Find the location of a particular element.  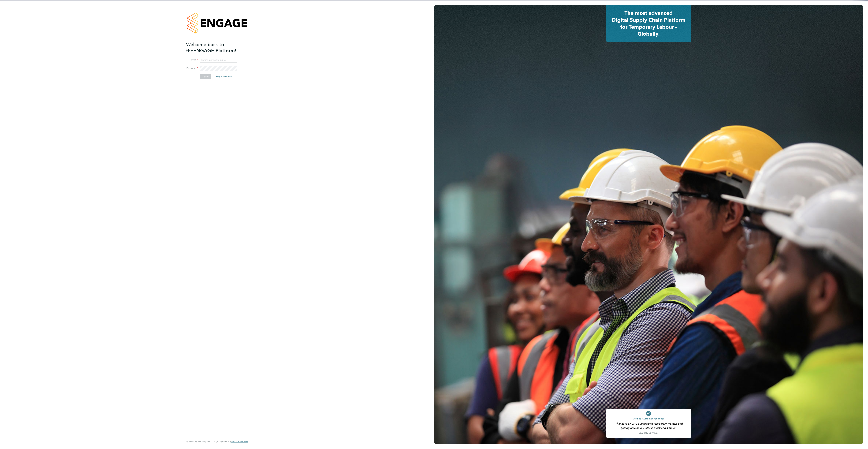

span: Welcome back to the is located at coordinates (205, 48).